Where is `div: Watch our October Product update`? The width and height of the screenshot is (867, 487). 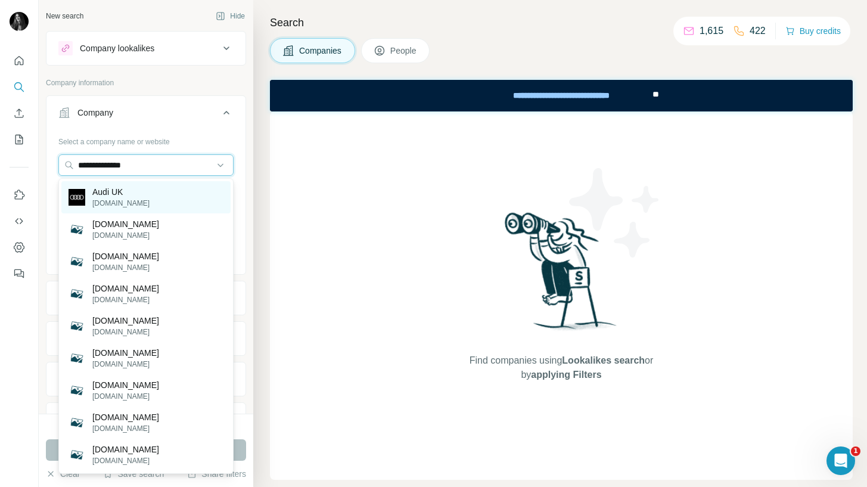 div: Watch our October Product update is located at coordinates (292, 15).